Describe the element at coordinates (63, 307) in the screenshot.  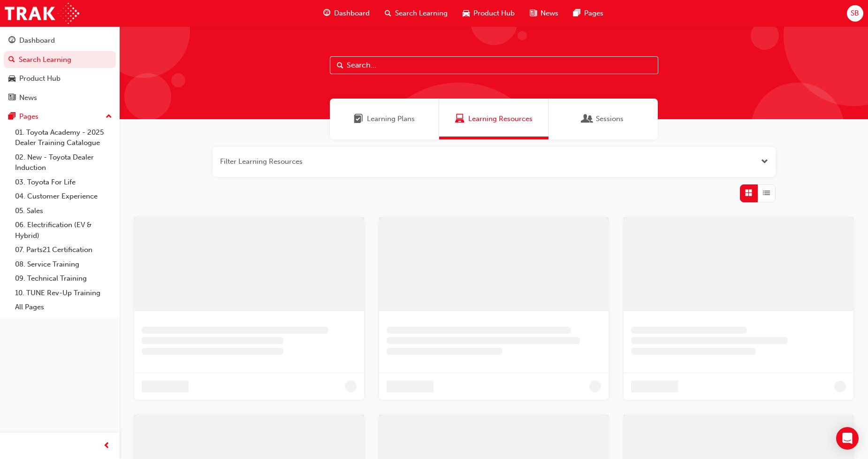
I see `a: All Pages` at that location.